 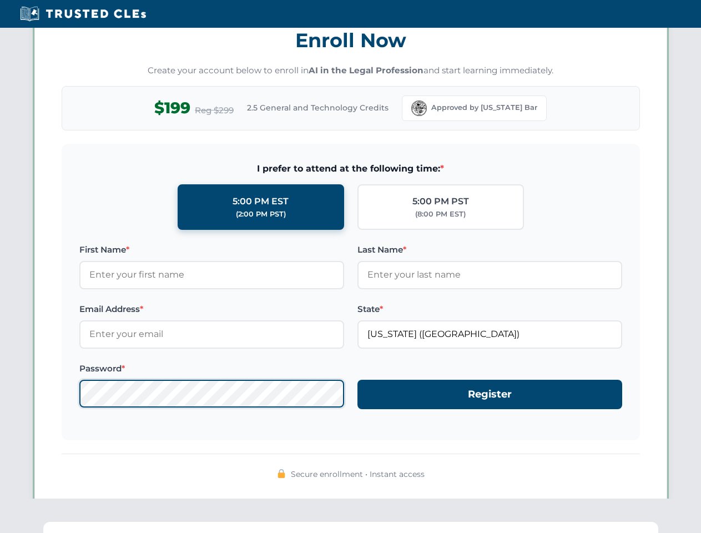 I want to click on strong: AI in the Legal Profession, so click(x=366, y=70).